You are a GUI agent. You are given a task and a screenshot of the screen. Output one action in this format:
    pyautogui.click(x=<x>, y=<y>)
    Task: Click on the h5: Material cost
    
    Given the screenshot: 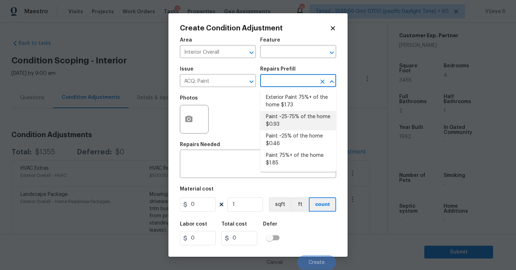 What is the action you would take?
    pyautogui.click(x=197, y=189)
    